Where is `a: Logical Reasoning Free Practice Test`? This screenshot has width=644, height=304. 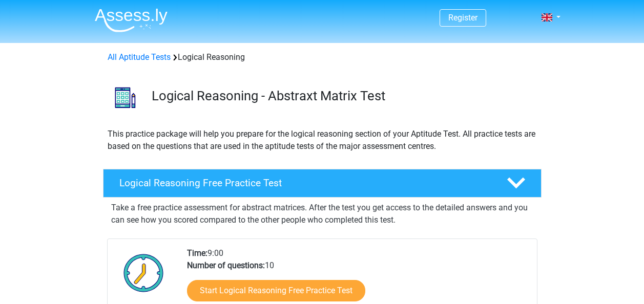
a: Logical Reasoning Free Practice Test is located at coordinates (322, 183).